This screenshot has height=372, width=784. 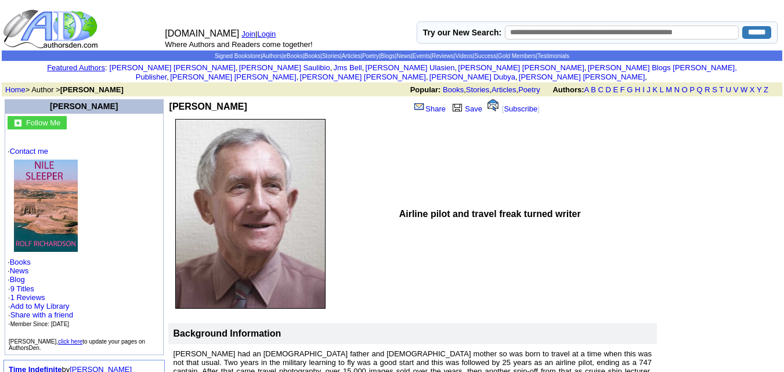 What do you see at coordinates (744, 89) in the screenshot?
I see `a: W` at bounding box center [744, 89].